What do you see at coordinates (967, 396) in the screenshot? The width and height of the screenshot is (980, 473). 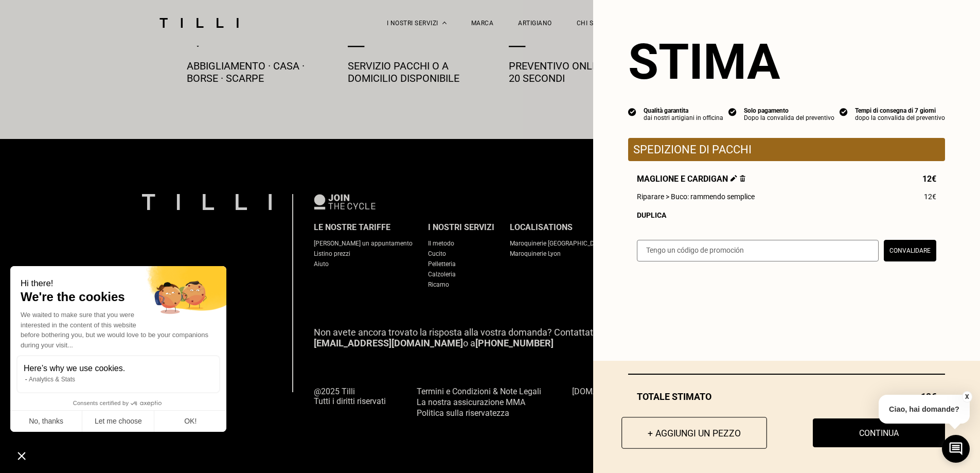 I see `button: X` at bounding box center [967, 396].